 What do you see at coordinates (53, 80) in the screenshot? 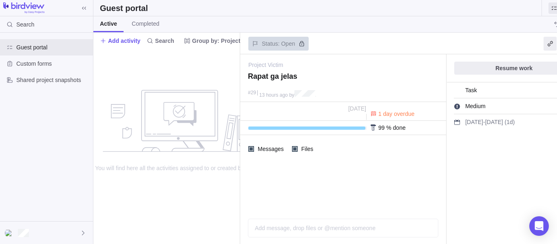
I see `span: Shared project snapshots` at bounding box center [53, 80].